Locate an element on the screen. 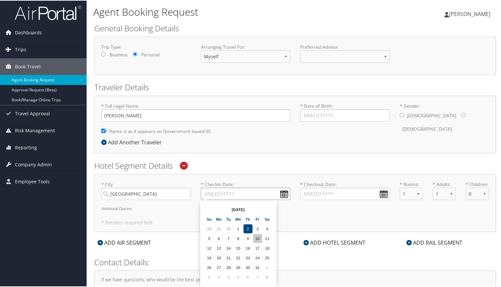  label: Personal is located at coordinates (150, 54).